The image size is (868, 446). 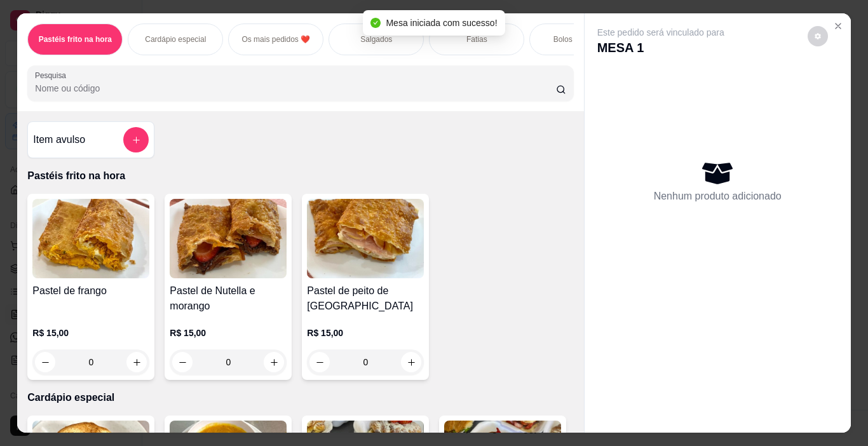 What do you see at coordinates (661, 48) in the screenshot?
I see `p: MESA 1` at bounding box center [661, 48].